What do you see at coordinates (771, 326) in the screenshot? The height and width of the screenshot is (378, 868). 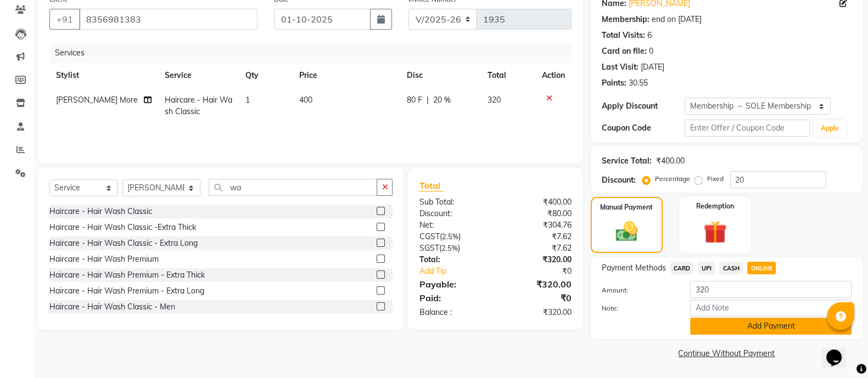 I see `button: Add Payment` at bounding box center [771, 326].